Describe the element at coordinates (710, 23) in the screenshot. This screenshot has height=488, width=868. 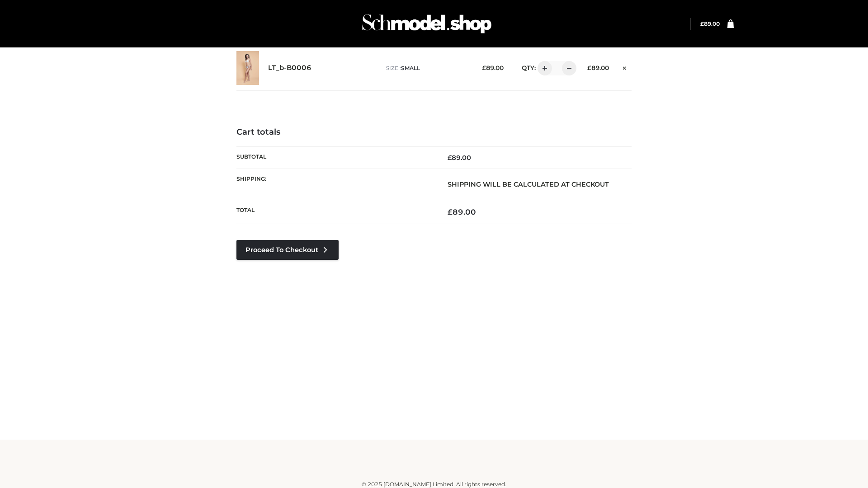
I see `a: £89.00` at that location.